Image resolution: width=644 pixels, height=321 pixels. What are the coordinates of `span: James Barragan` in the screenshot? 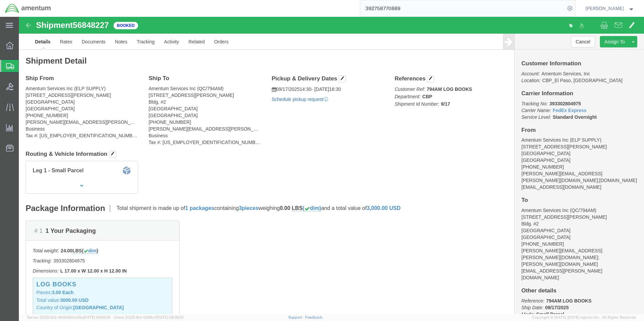 It's located at (605, 9).